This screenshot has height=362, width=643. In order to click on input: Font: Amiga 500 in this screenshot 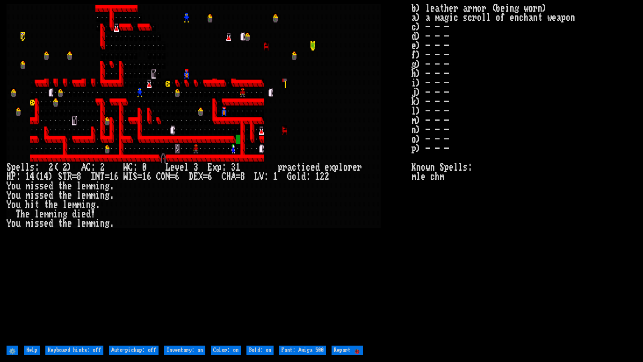, I will do `click(302, 350)`.